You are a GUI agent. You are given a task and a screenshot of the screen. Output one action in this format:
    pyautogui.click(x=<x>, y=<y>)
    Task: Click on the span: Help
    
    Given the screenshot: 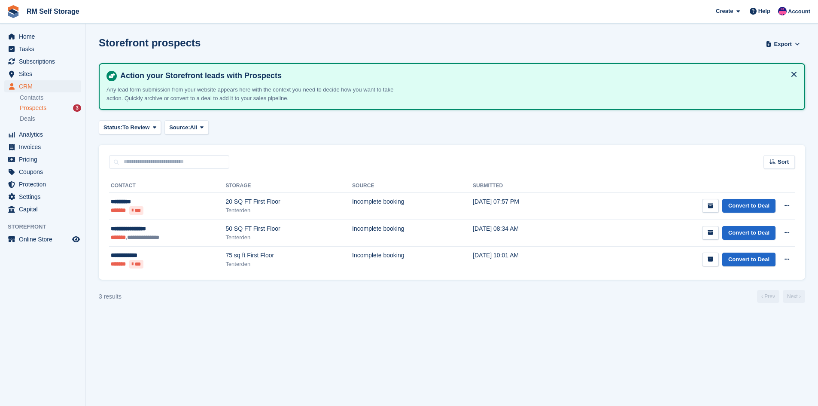 What is the action you would take?
    pyautogui.click(x=764, y=11)
    